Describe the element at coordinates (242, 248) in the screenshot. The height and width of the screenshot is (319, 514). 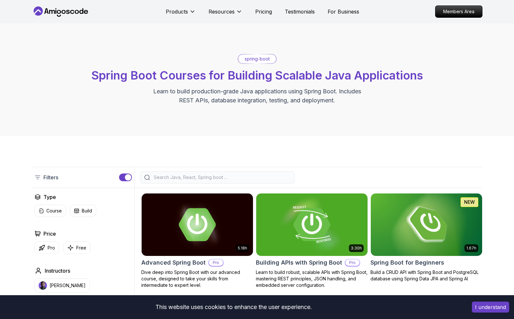
I see `p: 5.18h` at that location.